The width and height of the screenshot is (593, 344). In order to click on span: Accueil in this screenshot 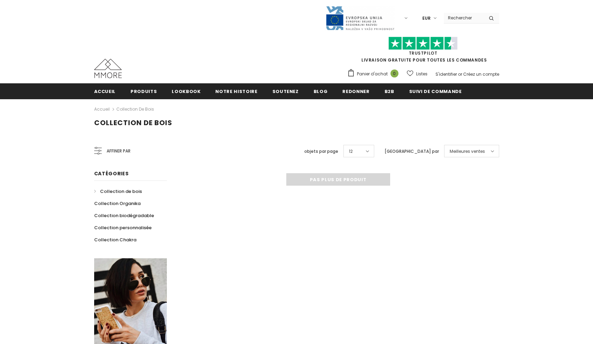, I will do `click(105, 91)`.